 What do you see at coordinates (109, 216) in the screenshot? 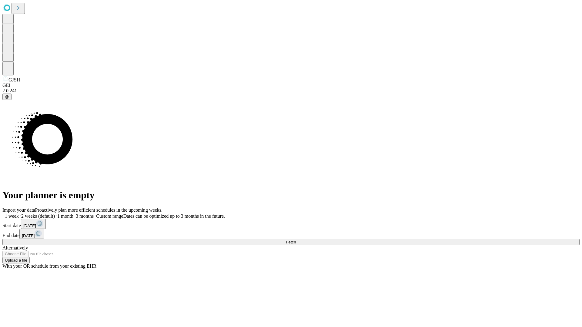
I see `span: Custom range` at bounding box center [109, 216].